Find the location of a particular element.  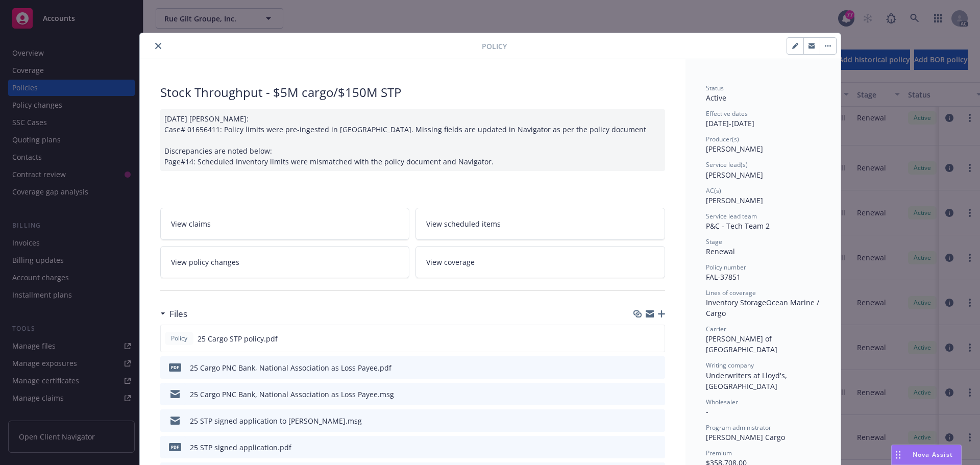

div: 25 Cargo PNC Bank, National Association as Loss Payee.msg is located at coordinates (292, 394).